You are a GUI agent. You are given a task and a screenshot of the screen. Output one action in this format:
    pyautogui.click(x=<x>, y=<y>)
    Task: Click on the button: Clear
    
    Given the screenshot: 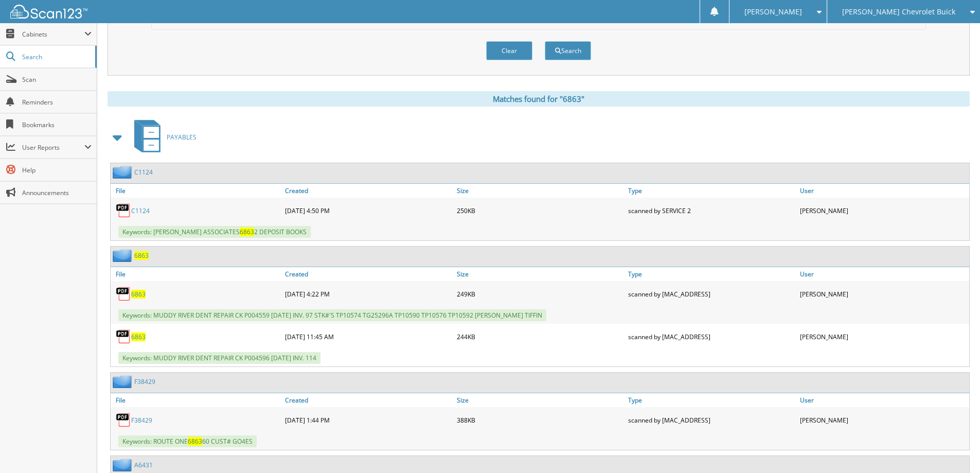 What is the action you would take?
    pyautogui.click(x=509, y=51)
    